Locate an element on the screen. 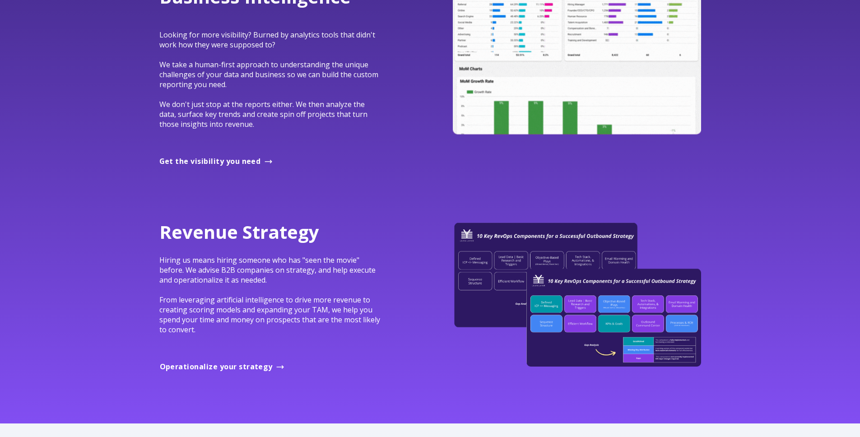  img: 10 Key RevOps Components for Outbound Success is located at coordinates (577, 294).